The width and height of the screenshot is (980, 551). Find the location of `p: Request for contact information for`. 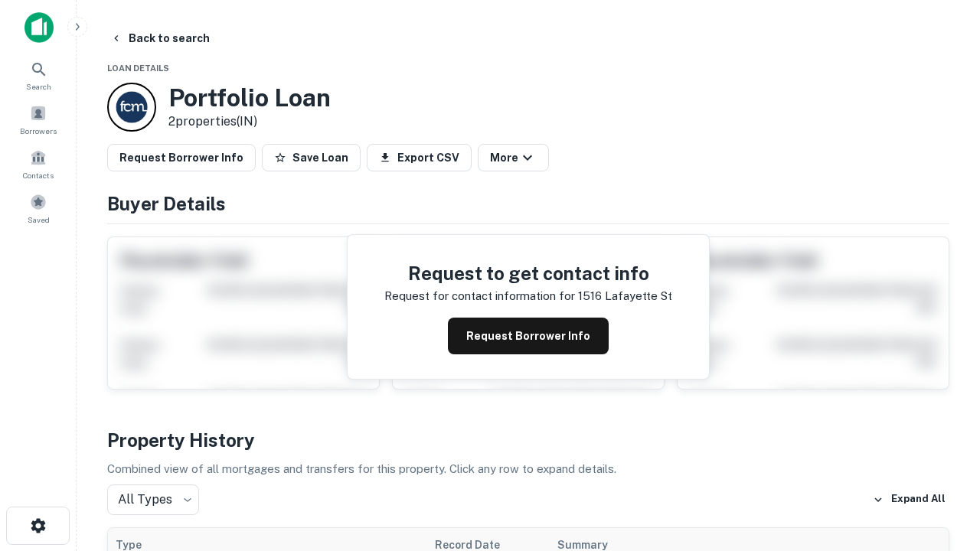

p: Request for contact information for is located at coordinates (479, 296).